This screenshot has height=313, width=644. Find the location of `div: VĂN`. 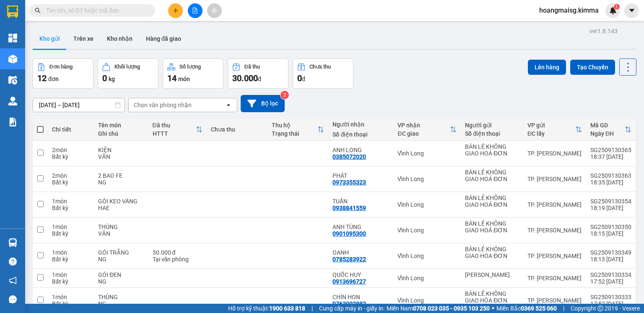

div: VĂN is located at coordinates (121, 156).